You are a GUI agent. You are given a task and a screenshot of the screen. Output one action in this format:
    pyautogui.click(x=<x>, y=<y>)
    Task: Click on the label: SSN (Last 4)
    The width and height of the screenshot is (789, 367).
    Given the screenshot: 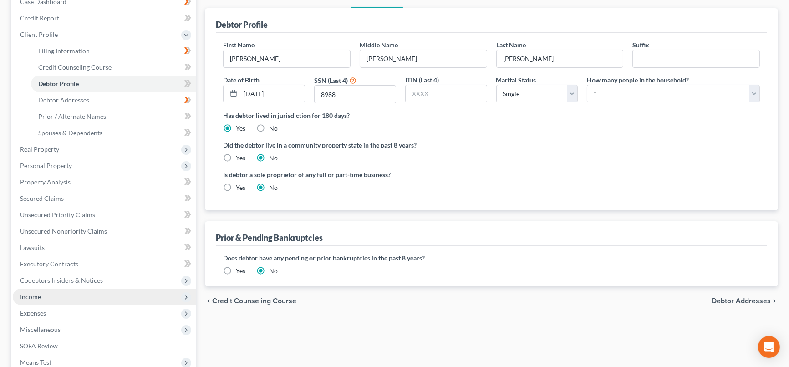 What is the action you would take?
    pyautogui.click(x=331, y=80)
    